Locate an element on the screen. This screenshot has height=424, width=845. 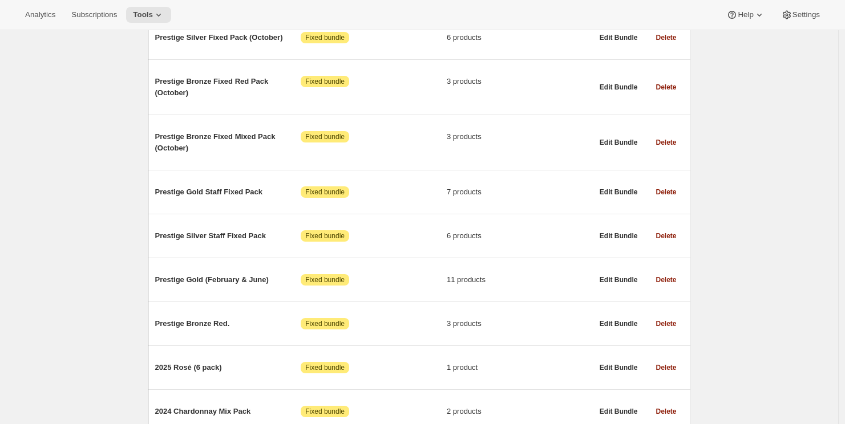
button: Subscriptions is located at coordinates (94, 15).